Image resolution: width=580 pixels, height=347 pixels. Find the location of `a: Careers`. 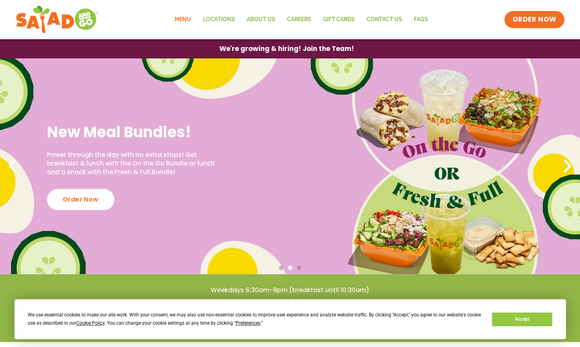

a: Careers is located at coordinates (299, 20).